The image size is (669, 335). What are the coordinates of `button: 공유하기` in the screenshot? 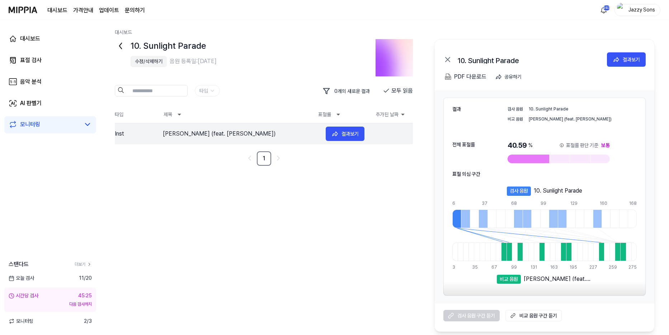 It's located at (510, 77).